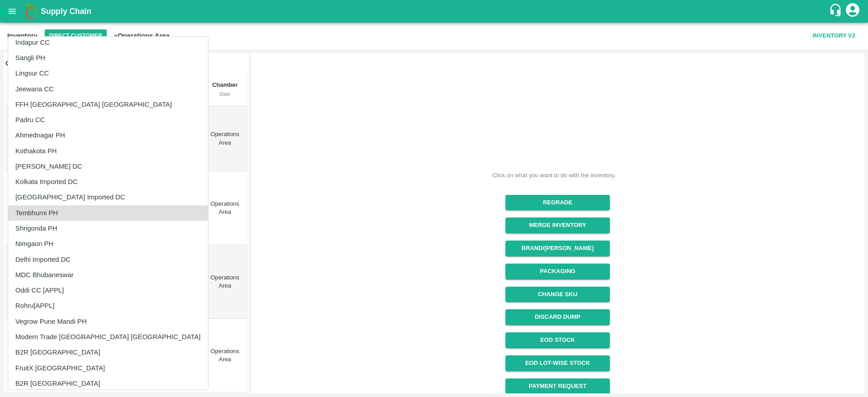 The image size is (868, 397). Describe the element at coordinates (108, 73) in the screenshot. I see `li: Lingsur CC` at that location.